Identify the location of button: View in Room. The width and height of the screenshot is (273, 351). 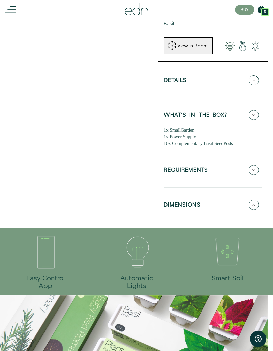
(188, 46).